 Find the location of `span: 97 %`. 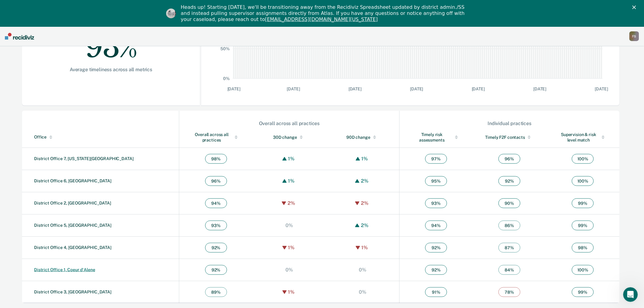

span: 97 % is located at coordinates (436, 159).